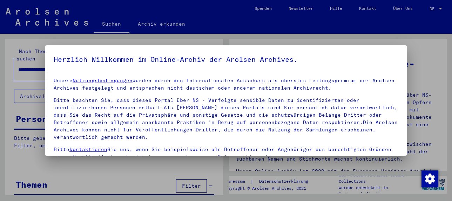 This screenshot has height=201, width=452. I want to click on p: Bitte beachten Sie, dass dieses Portal über NS - Verfolgte sensible Daten zu identifizierten oder..., so click(226, 118).